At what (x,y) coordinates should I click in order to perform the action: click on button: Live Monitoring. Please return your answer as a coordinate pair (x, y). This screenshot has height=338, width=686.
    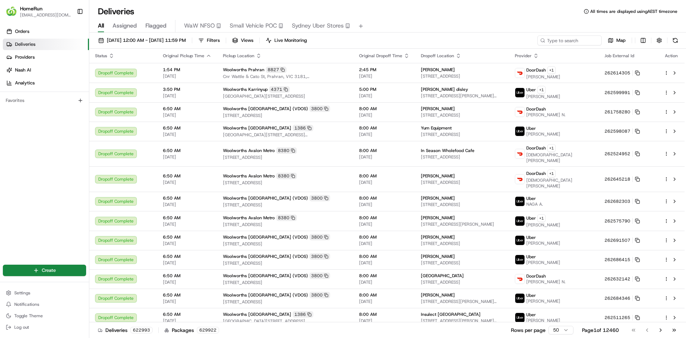
    Looking at the image, I should click on (286, 40).